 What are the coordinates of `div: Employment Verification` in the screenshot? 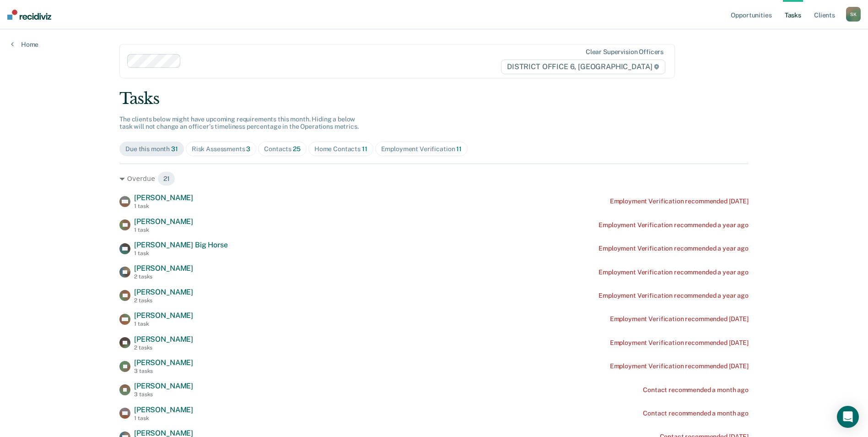 It's located at (421, 149).